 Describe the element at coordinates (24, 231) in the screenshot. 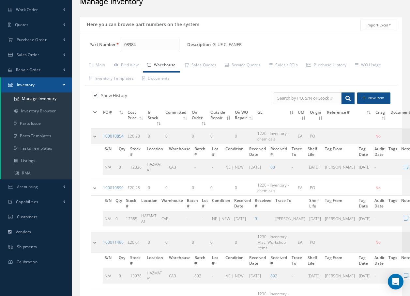

I see `span: Vendors` at that location.